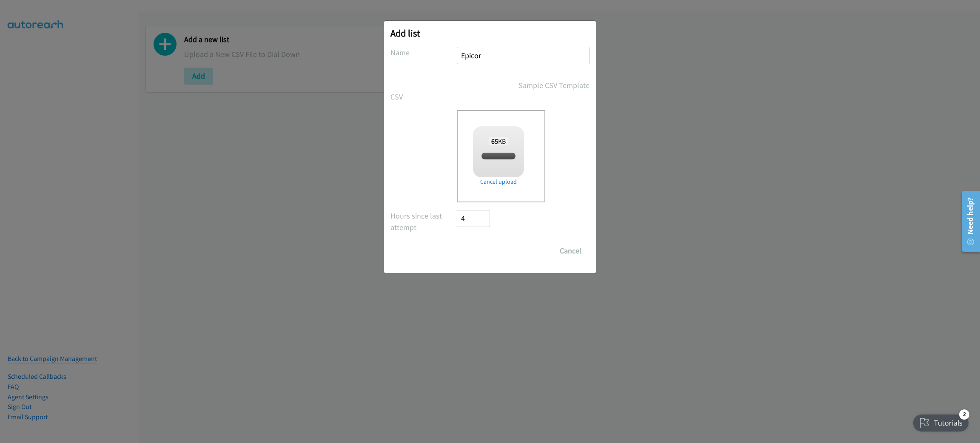 The image size is (980, 443). What do you see at coordinates (554, 85) in the screenshot?
I see `a: Sample CSV Template` at bounding box center [554, 85].